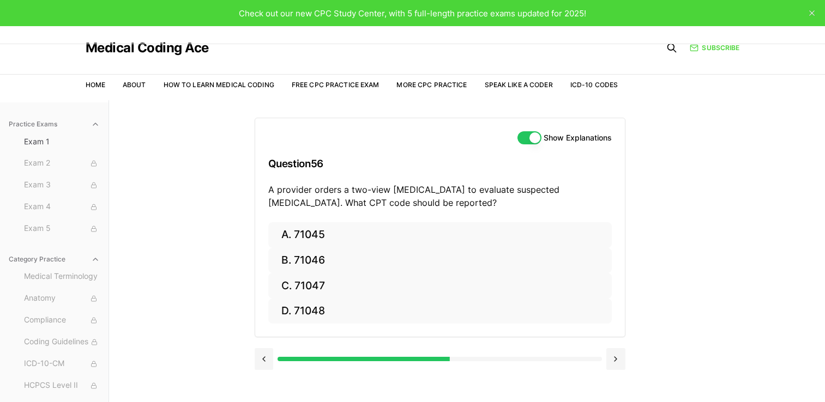 The image size is (825, 402). Describe the element at coordinates (440, 286) in the screenshot. I see `button: C. 71047` at that location.